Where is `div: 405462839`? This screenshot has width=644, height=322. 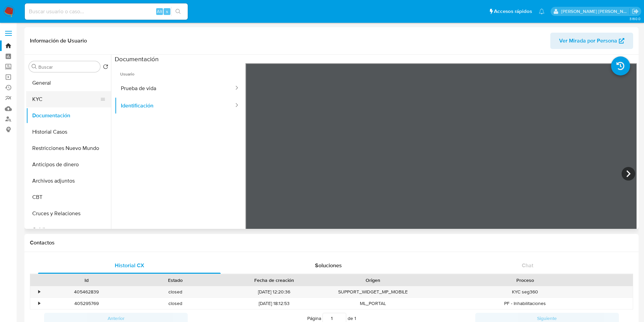
div: 405462839 is located at coordinates (86, 292).